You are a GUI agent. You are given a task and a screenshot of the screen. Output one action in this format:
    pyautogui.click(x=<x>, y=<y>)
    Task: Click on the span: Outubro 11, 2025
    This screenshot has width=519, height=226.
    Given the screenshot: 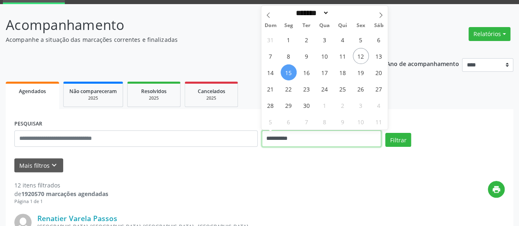 What is the action you would take?
    pyautogui.click(x=379, y=122)
    